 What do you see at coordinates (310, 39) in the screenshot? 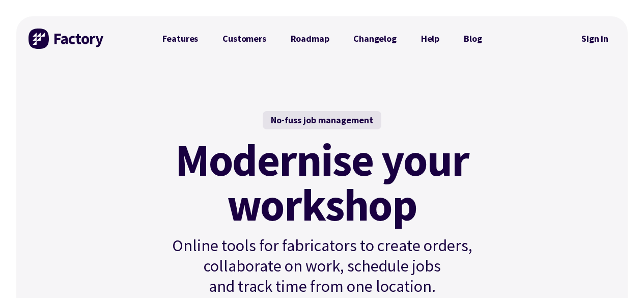
I see `a: Roadmap` at bounding box center [310, 39].